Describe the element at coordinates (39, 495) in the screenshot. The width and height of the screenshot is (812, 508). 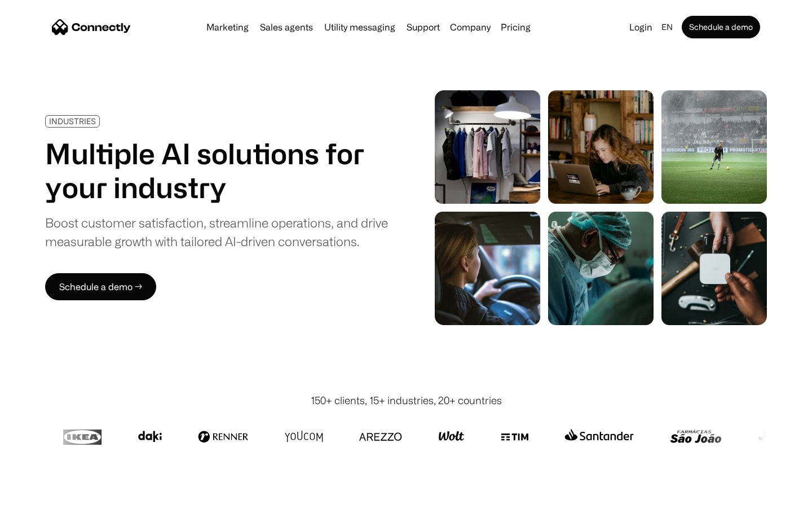
I see `aside: Language selected: English` at that location.